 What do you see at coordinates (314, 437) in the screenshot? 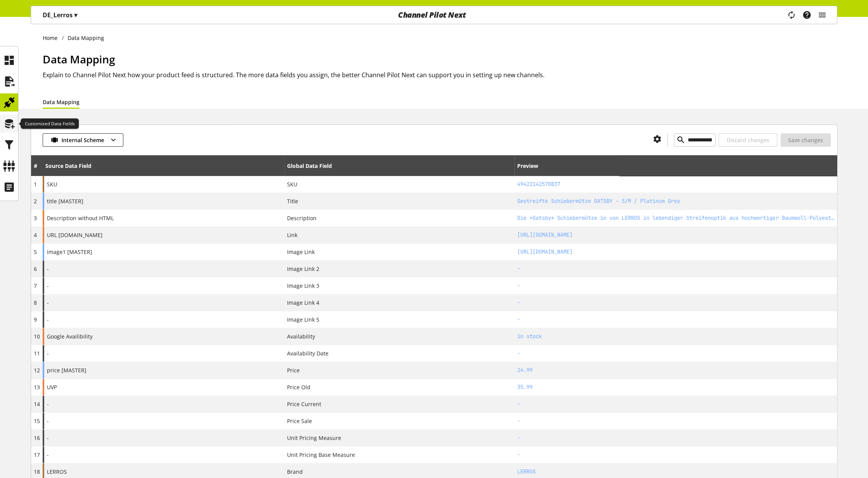
I see `span: Unit Pricing Measure` at bounding box center [314, 437].